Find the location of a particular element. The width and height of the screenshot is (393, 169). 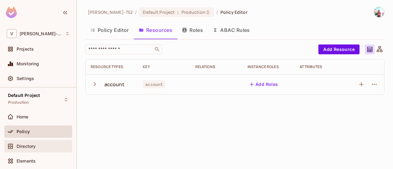

span: Policy is located at coordinates (23, 132).